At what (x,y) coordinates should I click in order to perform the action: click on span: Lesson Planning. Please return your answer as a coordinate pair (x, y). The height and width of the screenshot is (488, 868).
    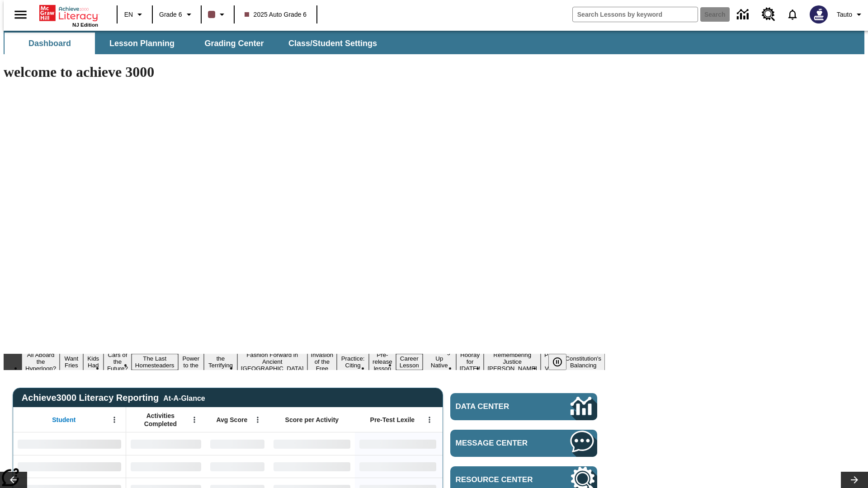
    Looking at the image, I should click on (142, 43).